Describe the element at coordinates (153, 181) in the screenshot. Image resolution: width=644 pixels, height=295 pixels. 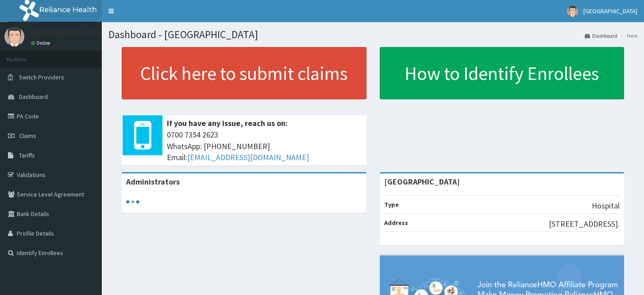
I see `b: Administrators` at that location.